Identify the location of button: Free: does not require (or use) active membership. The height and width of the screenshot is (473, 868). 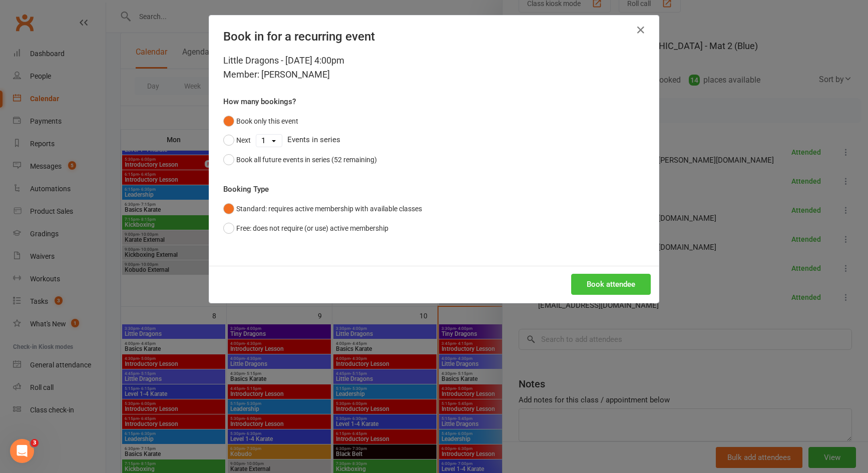
(306, 228).